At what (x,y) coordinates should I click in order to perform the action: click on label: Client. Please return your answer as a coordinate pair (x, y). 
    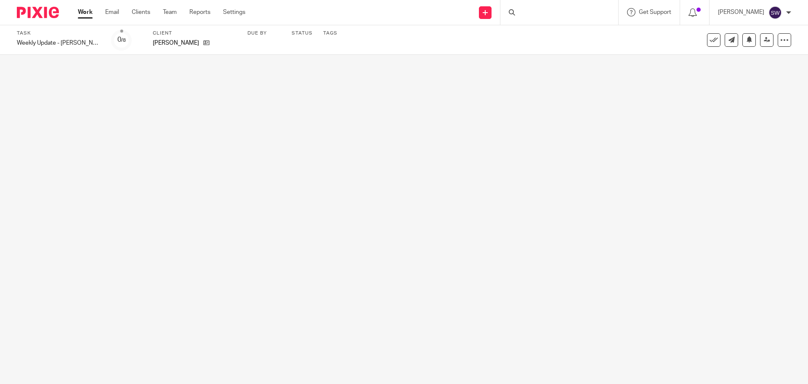
    Looking at the image, I should click on (195, 33).